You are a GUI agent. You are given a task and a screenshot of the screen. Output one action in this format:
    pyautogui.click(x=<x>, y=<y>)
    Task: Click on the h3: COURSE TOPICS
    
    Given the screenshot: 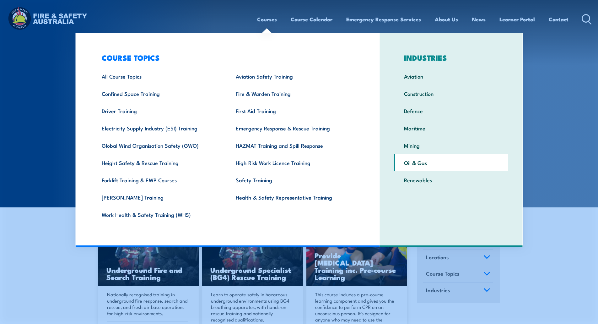 What is the action you would take?
    pyautogui.click(x=226, y=57)
    